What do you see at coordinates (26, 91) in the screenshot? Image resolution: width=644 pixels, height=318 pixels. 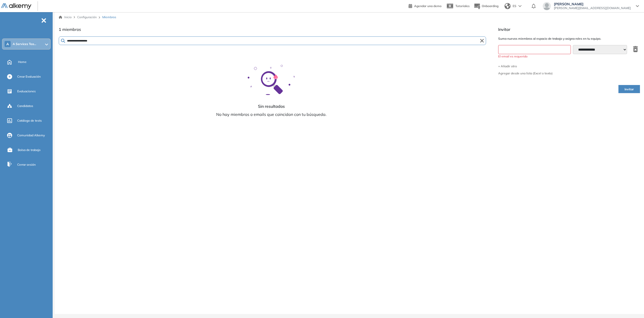 I see `span: Evaluaciones` at bounding box center [26, 91].